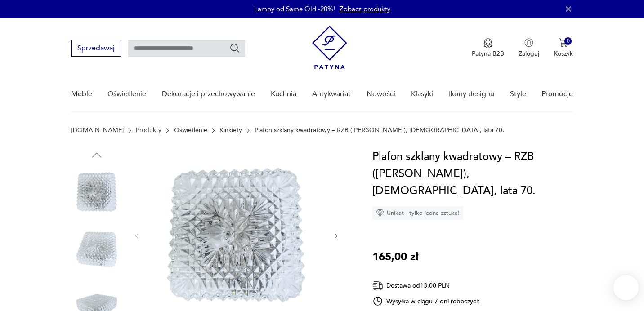  I want to click on a: Kuchnia, so click(283, 94).